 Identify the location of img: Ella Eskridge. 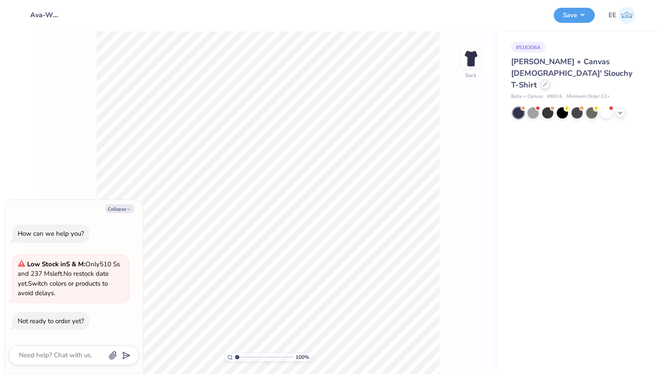
(626, 15).